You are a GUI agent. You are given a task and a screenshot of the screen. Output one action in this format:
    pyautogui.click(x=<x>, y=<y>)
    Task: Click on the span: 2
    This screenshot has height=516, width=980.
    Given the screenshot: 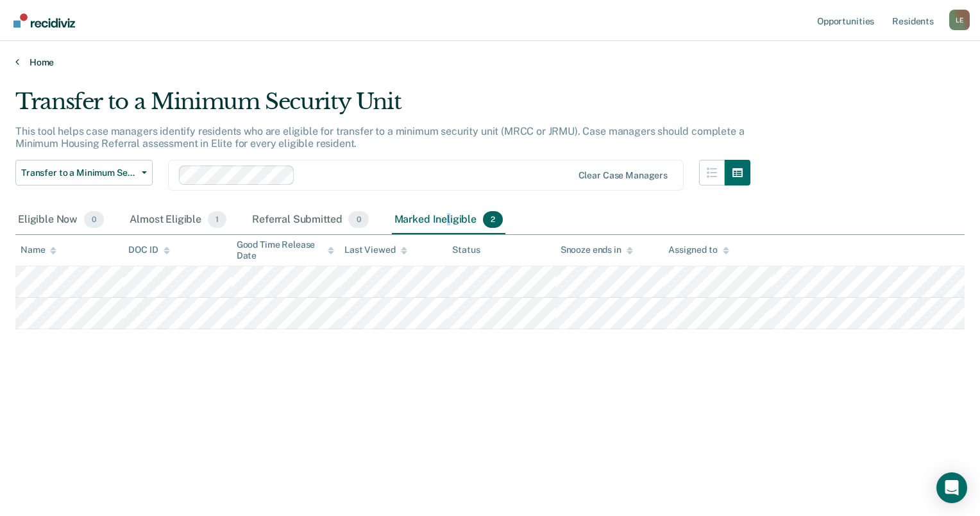 What is the action you would take?
    pyautogui.click(x=492, y=220)
    